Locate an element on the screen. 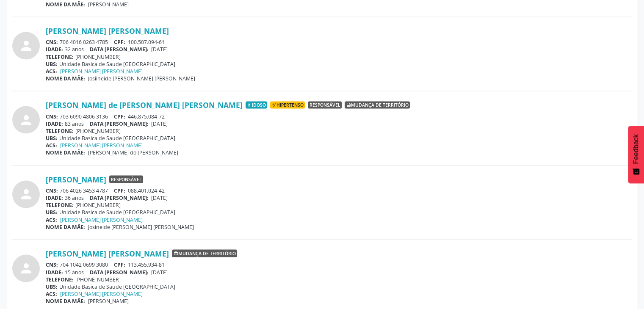  span: Idoso is located at coordinates (256, 105).